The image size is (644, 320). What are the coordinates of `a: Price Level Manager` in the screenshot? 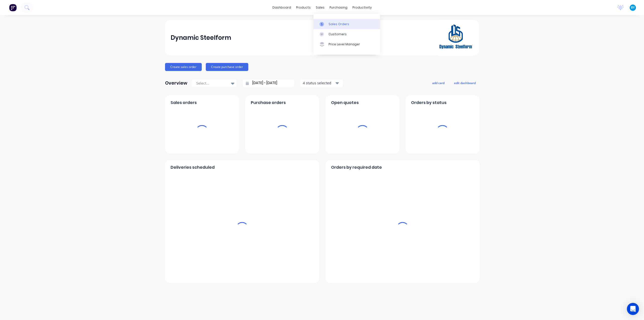 It's located at (346, 44).